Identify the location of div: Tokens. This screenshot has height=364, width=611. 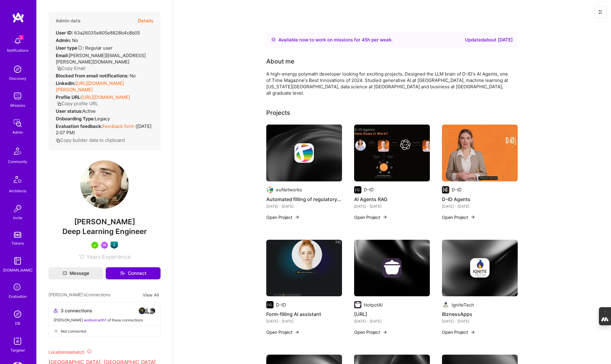
(18, 243).